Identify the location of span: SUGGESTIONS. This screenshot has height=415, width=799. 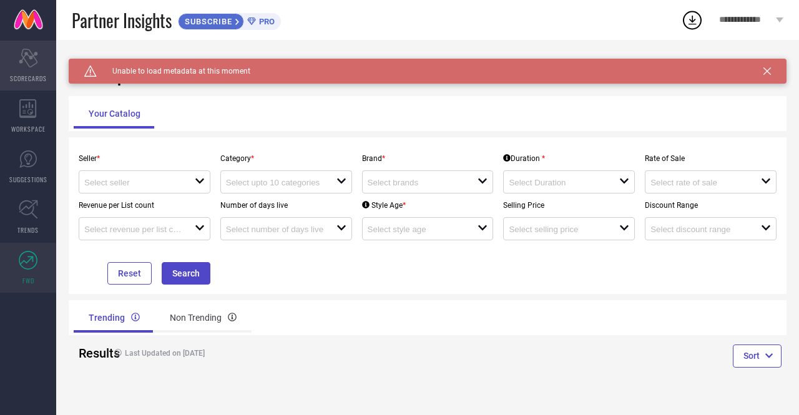
(28, 179).